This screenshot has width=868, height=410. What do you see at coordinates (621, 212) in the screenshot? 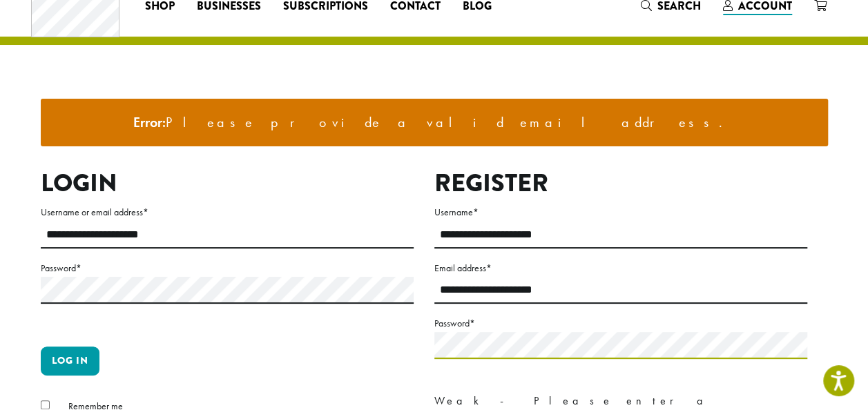
I see `label: Username` at bounding box center [621, 212].